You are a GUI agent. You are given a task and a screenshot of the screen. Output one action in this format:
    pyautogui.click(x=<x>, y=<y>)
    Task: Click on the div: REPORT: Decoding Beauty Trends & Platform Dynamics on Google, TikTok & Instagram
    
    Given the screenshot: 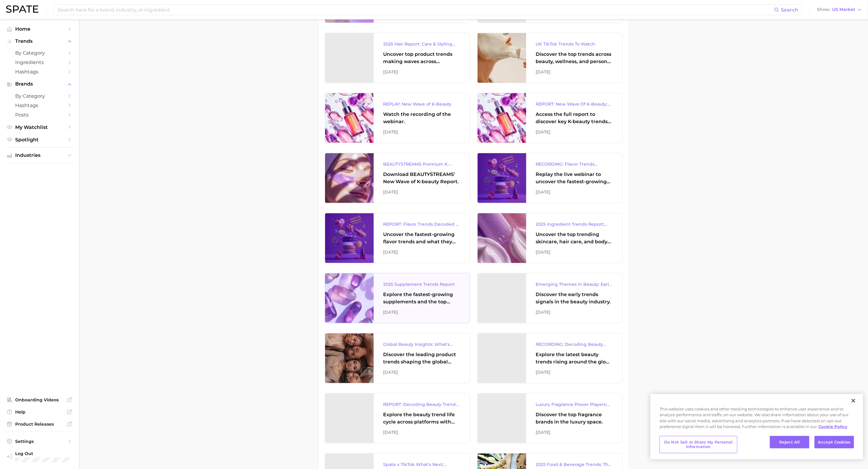 What is the action you would take?
    pyautogui.click(x=422, y=404)
    